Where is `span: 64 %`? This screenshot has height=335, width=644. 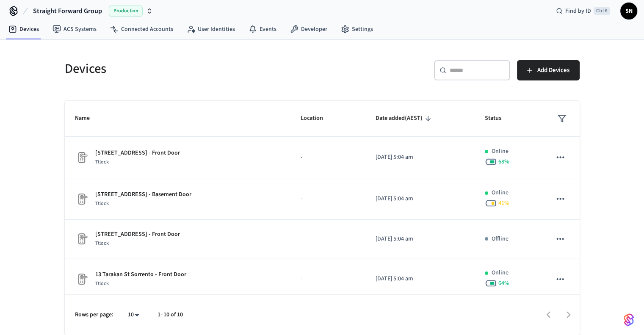 span: 64 % is located at coordinates (503, 283).